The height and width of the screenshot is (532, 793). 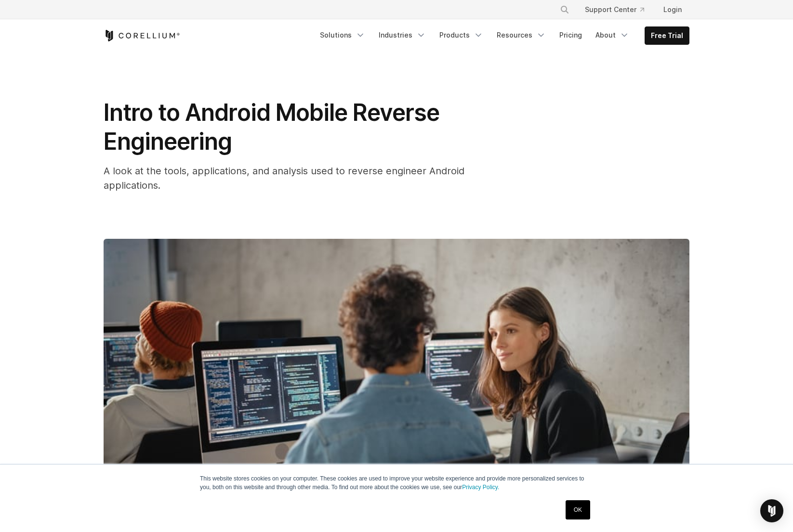 I want to click on a: Industries, so click(x=402, y=35).